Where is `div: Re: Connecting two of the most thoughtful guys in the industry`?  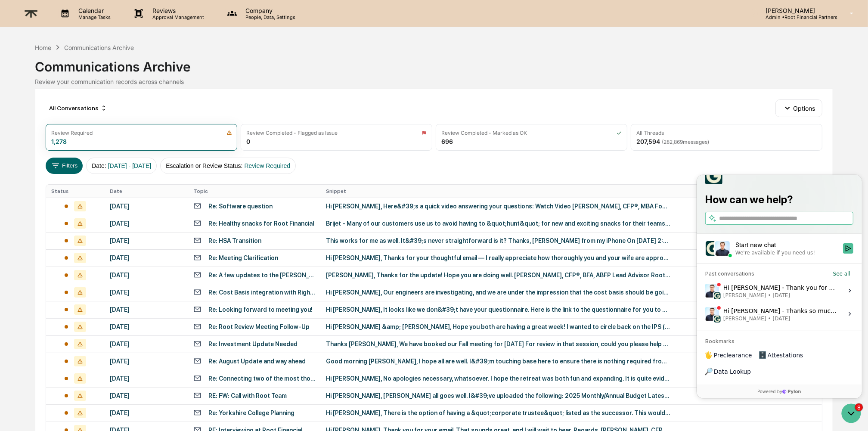
div: Re: Connecting two of the most thoughtful guys in the industry is located at coordinates (262, 379).